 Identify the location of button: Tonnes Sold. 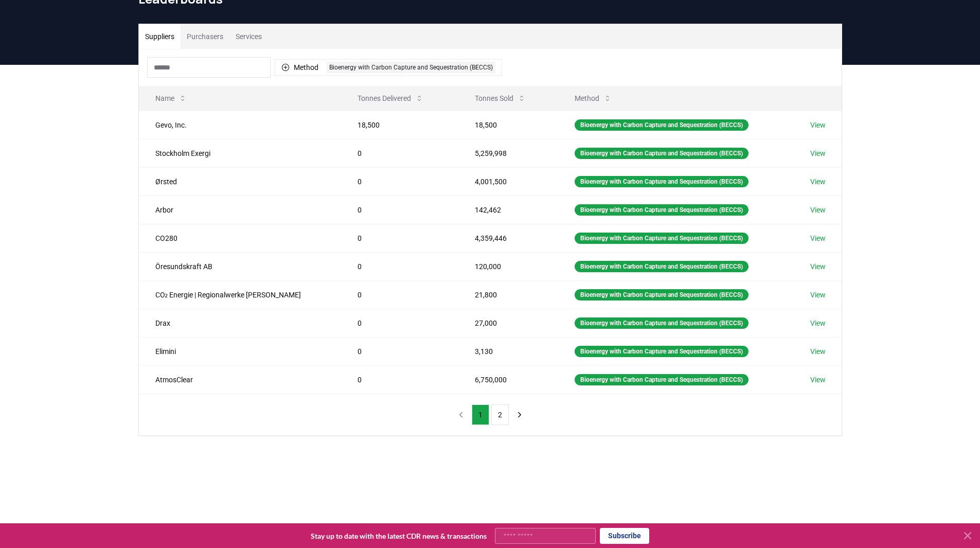
(500, 99).